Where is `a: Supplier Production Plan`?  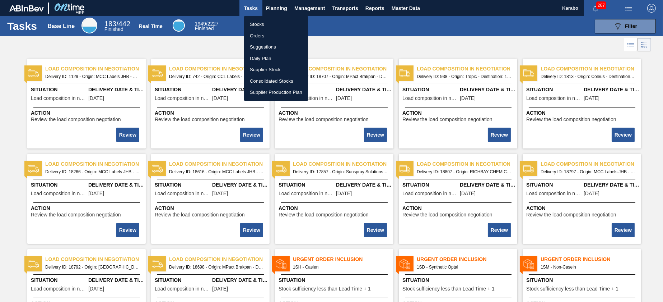
a: Supplier Production Plan is located at coordinates (276, 92).